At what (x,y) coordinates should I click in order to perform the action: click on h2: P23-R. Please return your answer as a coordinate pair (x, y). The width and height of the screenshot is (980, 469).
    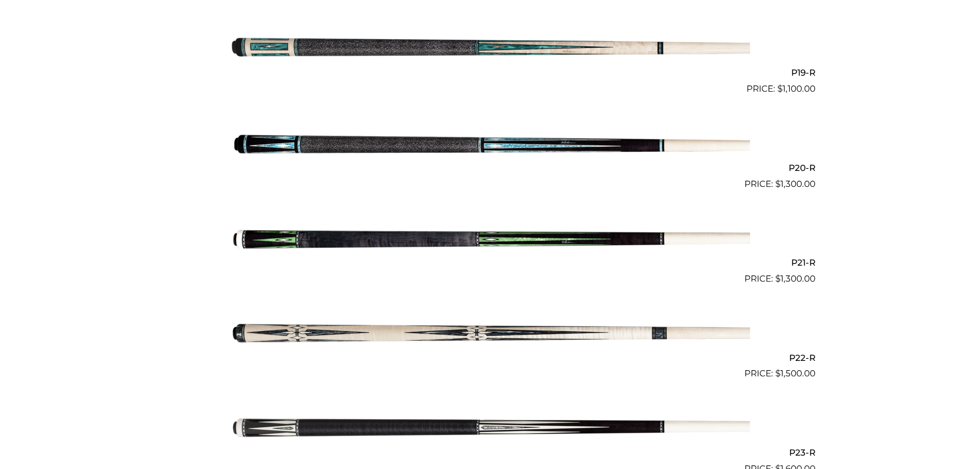
    Looking at the image, I should click on (490, 452).